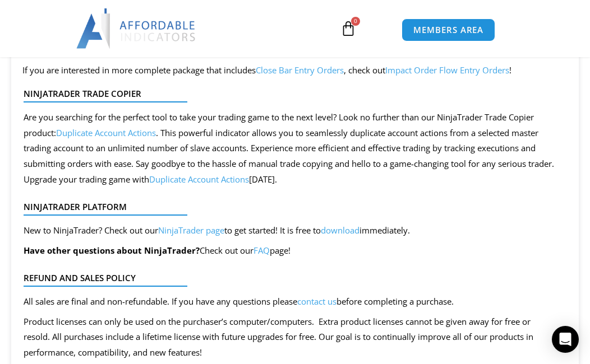  Describe the element at coordinates (316, 302) in the screenshot. I see `a: contact us` at that location.